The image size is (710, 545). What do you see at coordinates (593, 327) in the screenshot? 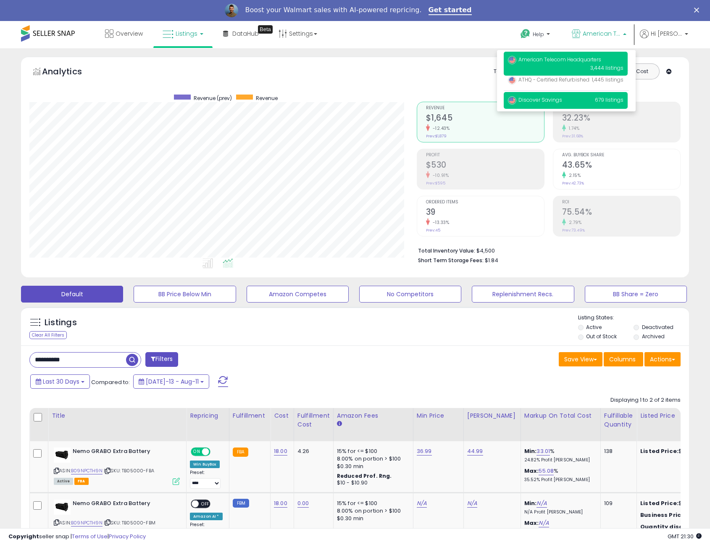
I see `label: Active` at bounding box center [593, 327].